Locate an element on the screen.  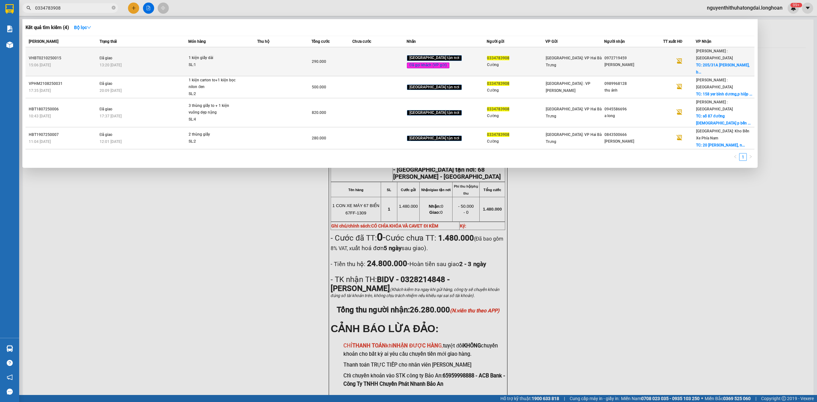
div: HBT1807250006 is located at coordinates (63, 109).